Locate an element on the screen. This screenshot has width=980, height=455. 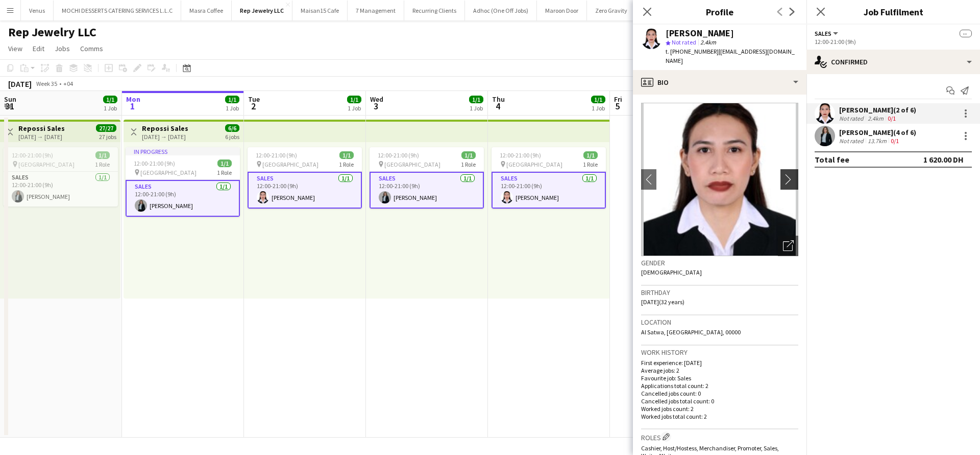
div: 27 jobs is located at coordinates (107, 136).